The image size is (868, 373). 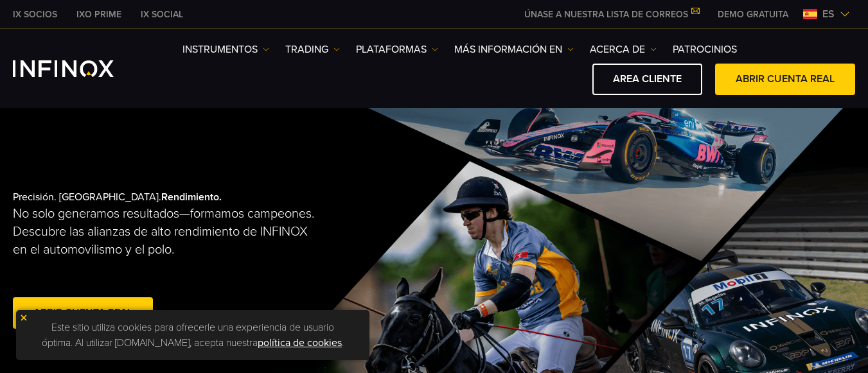 I want to click on a: INFINOX MENU, so click(x=753, y=15).